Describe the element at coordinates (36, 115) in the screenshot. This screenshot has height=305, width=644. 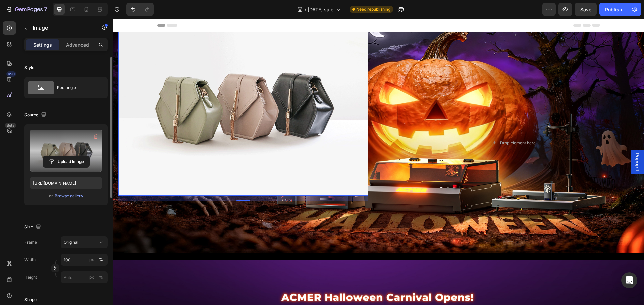
I see `div: Source` at that location.